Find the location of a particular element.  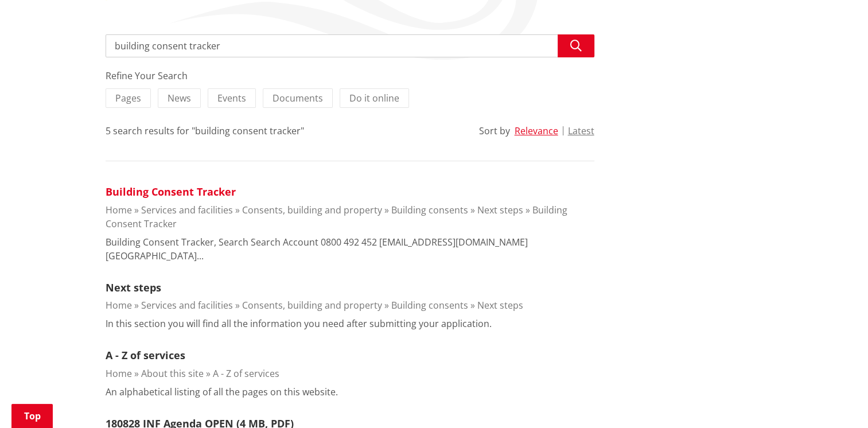

button: Latest is located at coordinates (581, 131).